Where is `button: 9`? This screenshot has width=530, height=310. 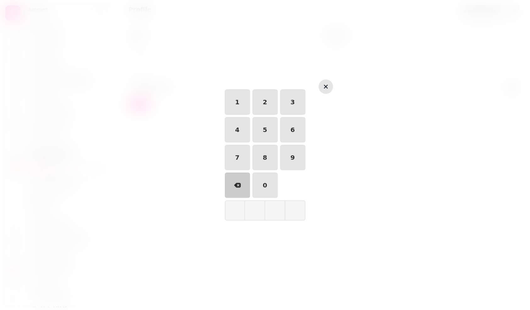
button: 9 is located at coordinates (293, 157).